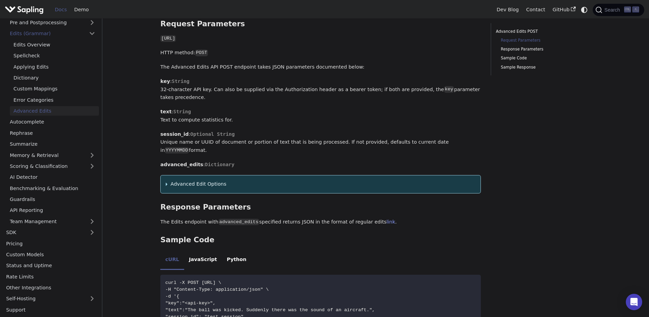 The height and width of the screenshot is (317, 649). Describe the element at coordinates (212, 134) in the screenshot. I see `span: Optional String` at that location.